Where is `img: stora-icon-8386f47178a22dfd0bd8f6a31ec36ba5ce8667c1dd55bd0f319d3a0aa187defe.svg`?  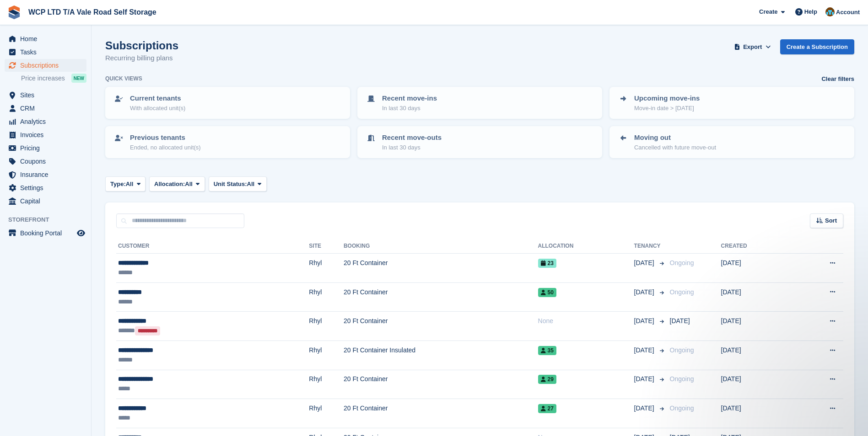 img: stora-icon-8386f47178a22dfd0bd8f6a31ec36ba5ce8667c1dd55bd0f319d3a0aa187defe.svg is located at coordinates (14, 12).